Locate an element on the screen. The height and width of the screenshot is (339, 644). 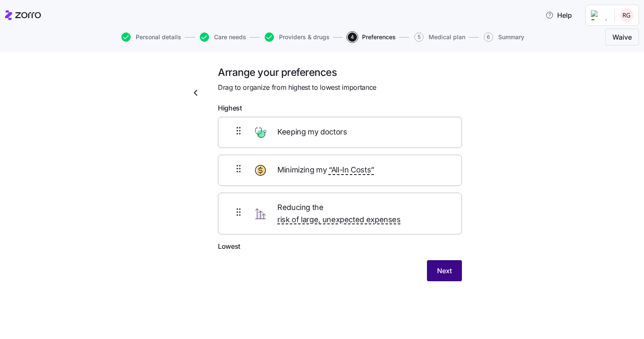
span: Help is located at coordinates (559, 15).